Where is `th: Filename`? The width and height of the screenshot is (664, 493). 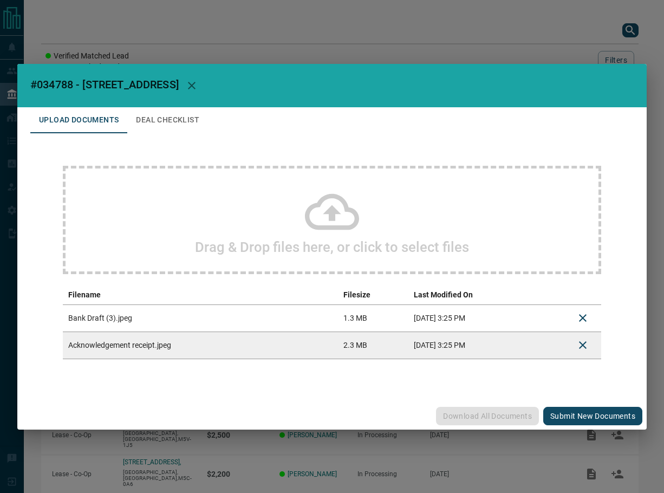 th: Filename is located at coordinates (168, 295).